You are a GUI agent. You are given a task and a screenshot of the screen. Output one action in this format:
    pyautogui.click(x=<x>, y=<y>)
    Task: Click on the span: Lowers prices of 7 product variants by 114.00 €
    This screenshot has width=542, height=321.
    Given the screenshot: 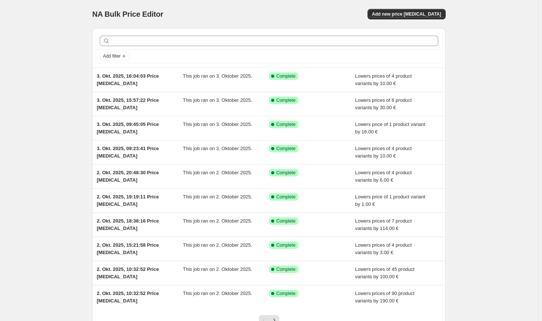 What is the action you would take?
    pyautogui.click(x=384, y=225)
    